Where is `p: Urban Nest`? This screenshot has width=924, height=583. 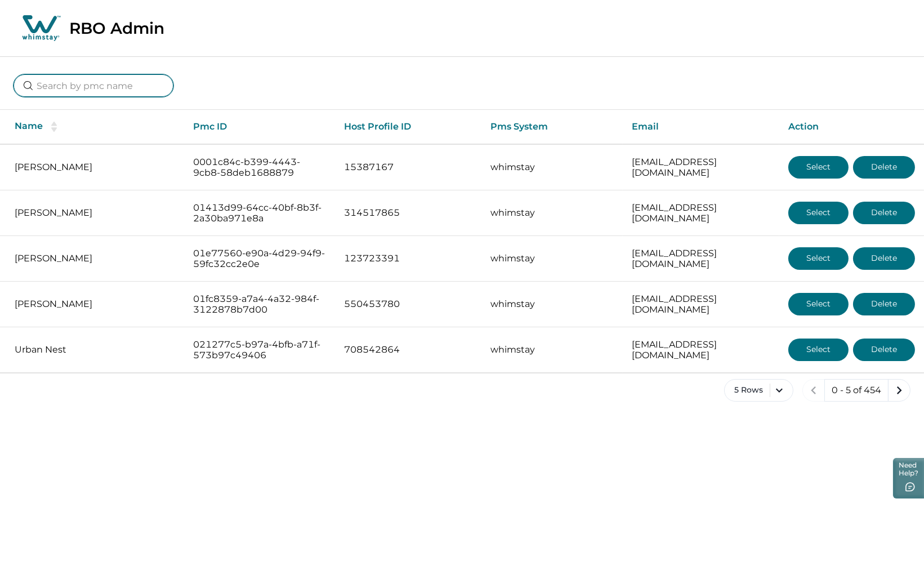
p: Urban Nest is located at coordinates (95, 349).